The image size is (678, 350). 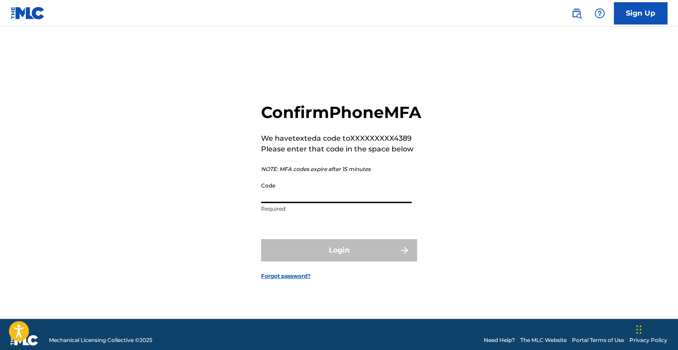 I want to click on a: Forgot password?, so click(x=286, y=276).